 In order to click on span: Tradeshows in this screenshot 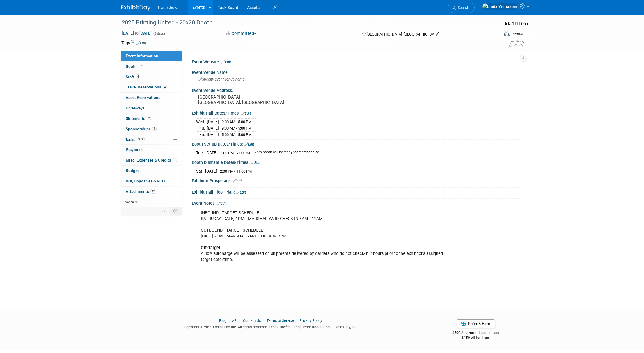, I will do `click(169, 7)`.